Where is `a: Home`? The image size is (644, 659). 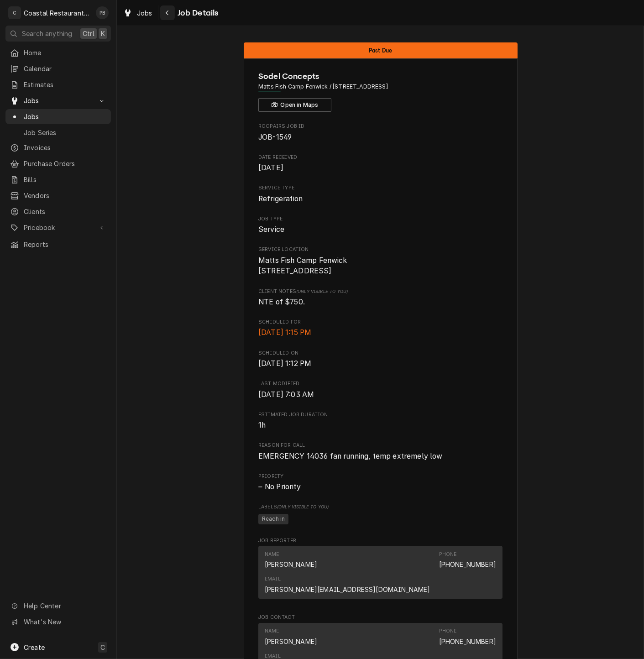 a: Home is located at coordinates (58, 53).